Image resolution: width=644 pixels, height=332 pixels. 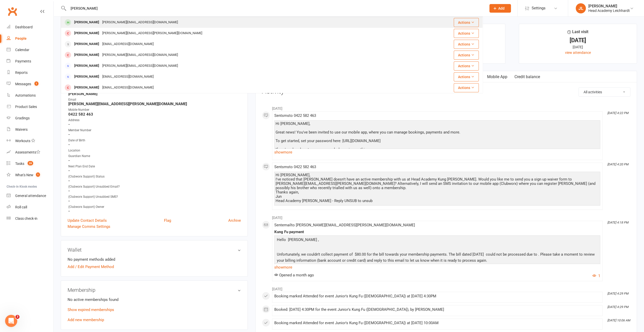 I want to click on a: Manage Comms Settings, so click(x=89, y=227).